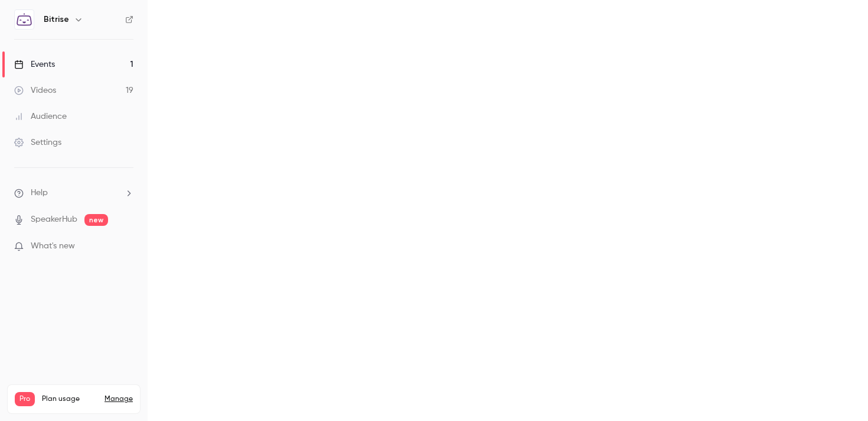  What do you see at coordinates (39, 193) in the screenshot?
I see `span: Help` at bounding box center [39, 193].